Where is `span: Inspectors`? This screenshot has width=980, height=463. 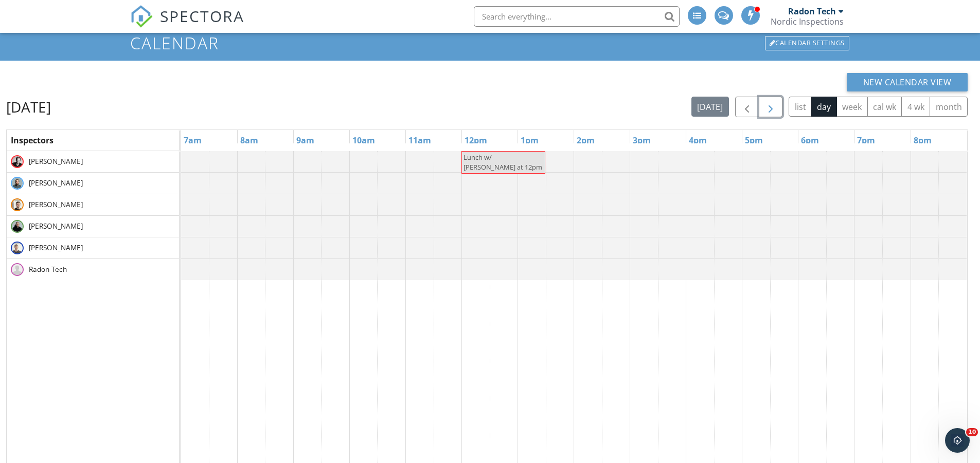 span: Inspectors is located at coordinates (32, 140).